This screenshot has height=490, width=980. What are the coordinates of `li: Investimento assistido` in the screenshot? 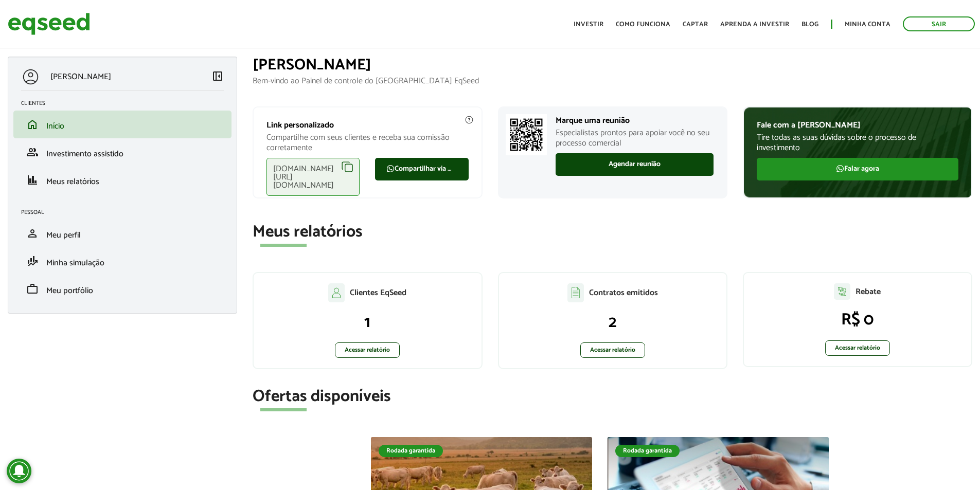 It's located at (123, 152).